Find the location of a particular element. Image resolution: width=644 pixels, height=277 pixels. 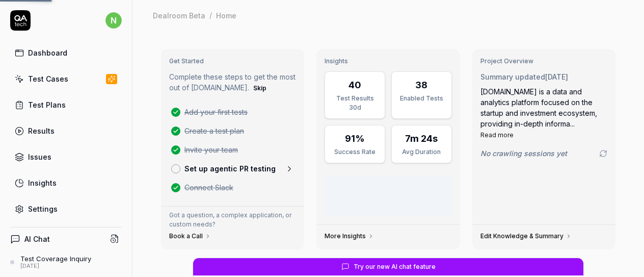

div: Results is located at coordinates (42, 131).